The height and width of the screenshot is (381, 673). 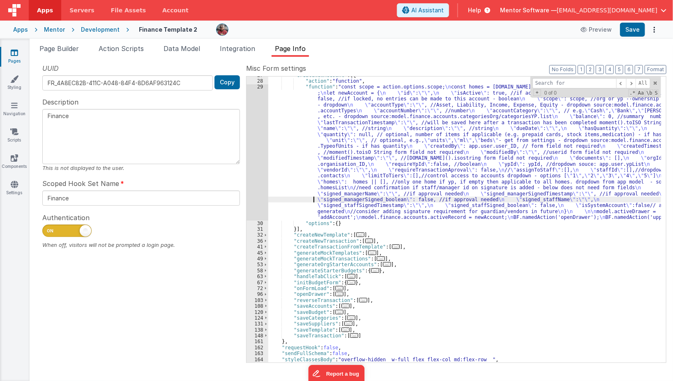 What do you see at coordinates (54, 30) in the screenshot?
I see `div: Mentor` at bounding box center [54, 30].